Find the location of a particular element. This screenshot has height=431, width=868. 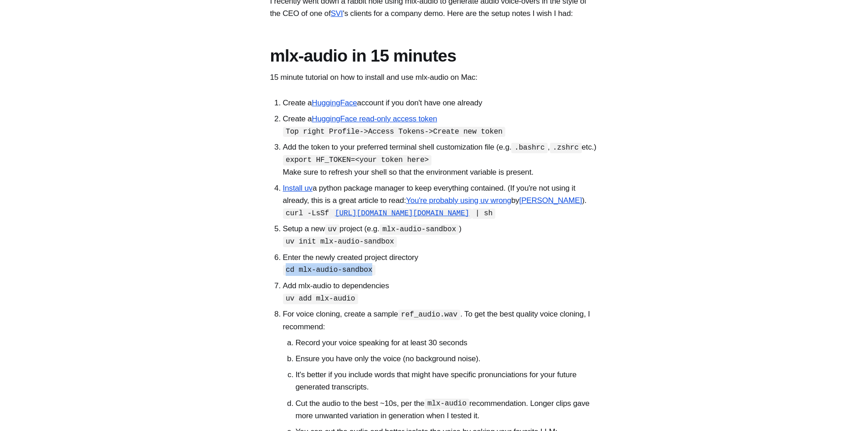

li: It's better if you include words that might have specific pronunciations for your future generate... is located at coordinates (447, 381).